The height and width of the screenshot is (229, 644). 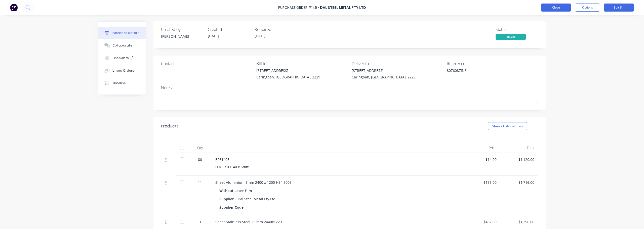 What do you see at coordinates (200, 148) in the screenshot?
I see `div: Qty` at bounding box center [200, 148].